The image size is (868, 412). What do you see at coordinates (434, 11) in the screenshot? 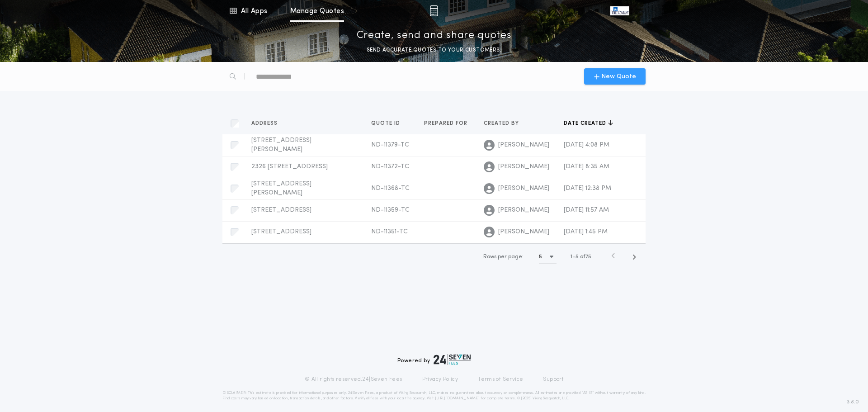
I see `img: img` at bounding box center [434, 11].